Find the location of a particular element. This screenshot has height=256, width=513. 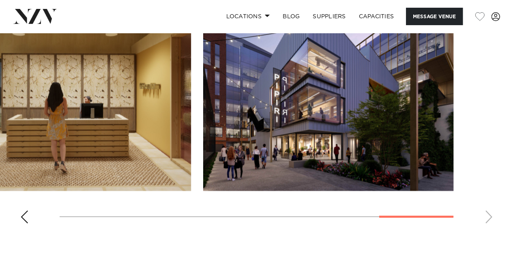

a: SUPPLIERS is located at coordinates (329, 16).